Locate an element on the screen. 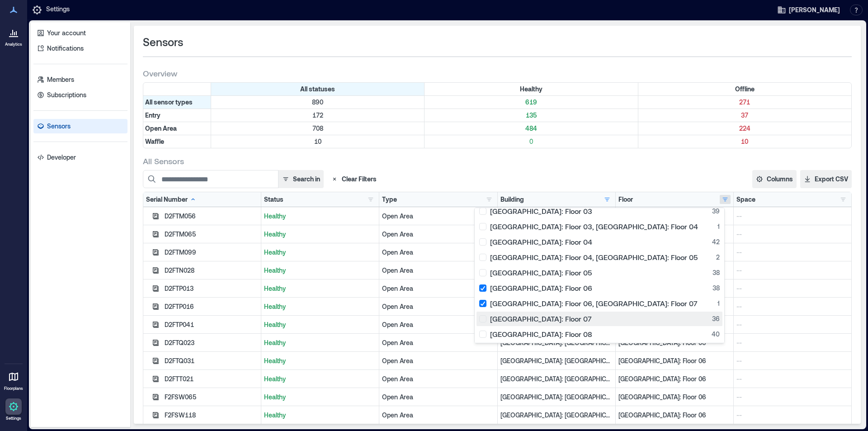 This screenshot has width=868, height=431. div: Serial Number is located at coordinates (172, 199).